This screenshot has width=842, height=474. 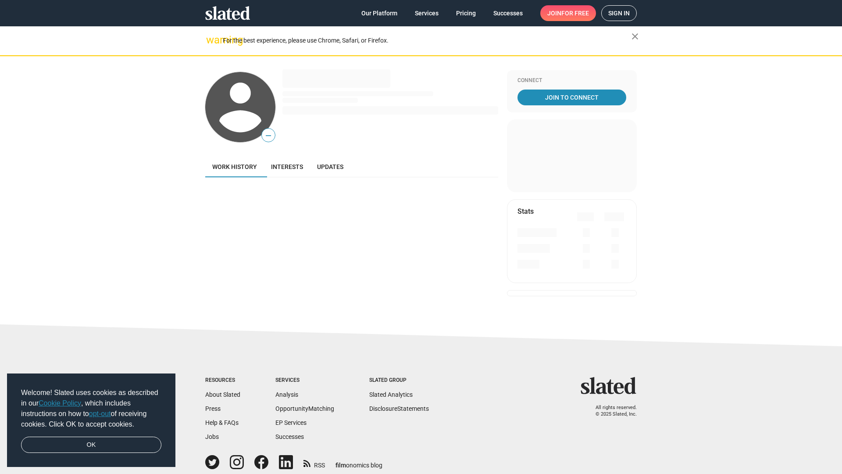 What do you see at coordinates (223, 380) in the screenshot?
I see `div: Resources` at bounding box center [223, 380].